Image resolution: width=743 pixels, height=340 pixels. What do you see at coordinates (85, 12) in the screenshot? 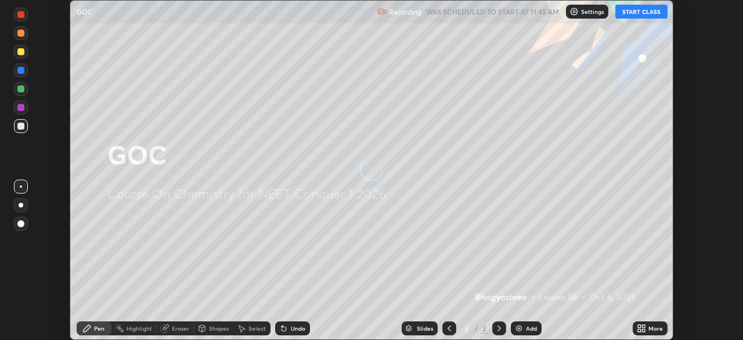
I see `p: GOC` at bounding box center [85, 12].